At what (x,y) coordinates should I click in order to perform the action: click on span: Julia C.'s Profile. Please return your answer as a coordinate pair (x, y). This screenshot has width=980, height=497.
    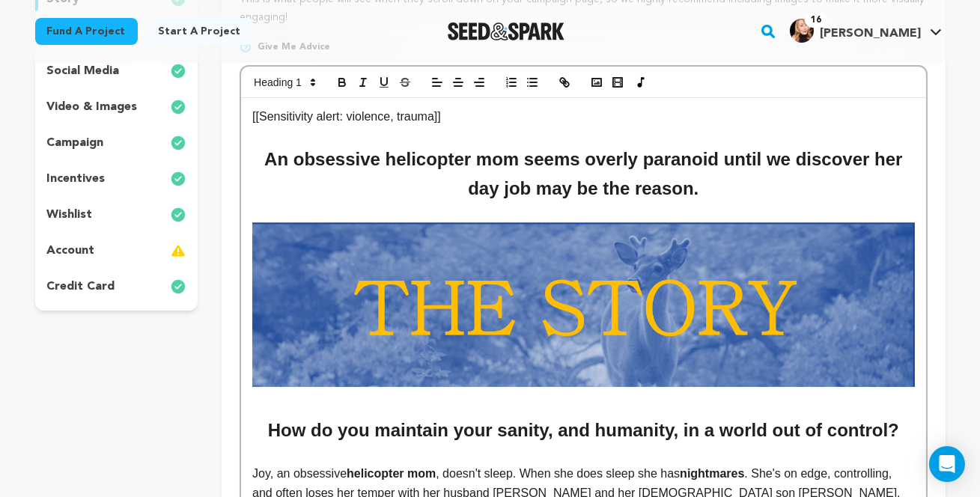
    Looking at the image, I should click on (866, 31).